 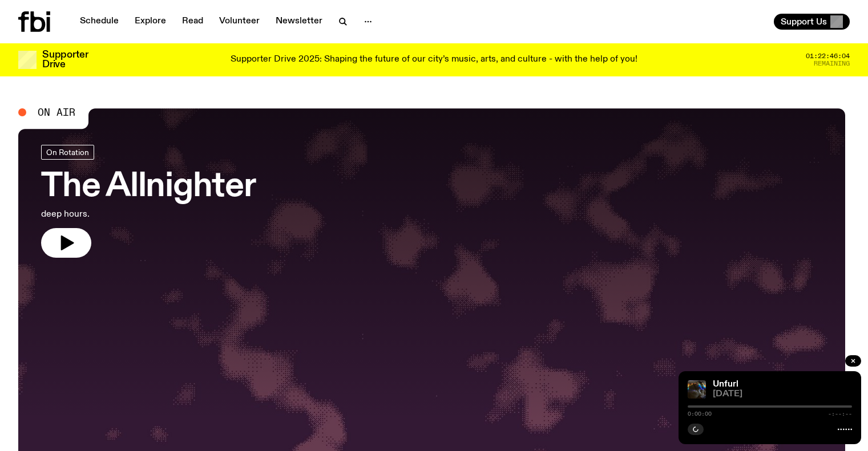 What do you see at coordinates (65, 60) in the screenshot?
I see `h3: Supporter Drive` at bounding box center [65, 60].